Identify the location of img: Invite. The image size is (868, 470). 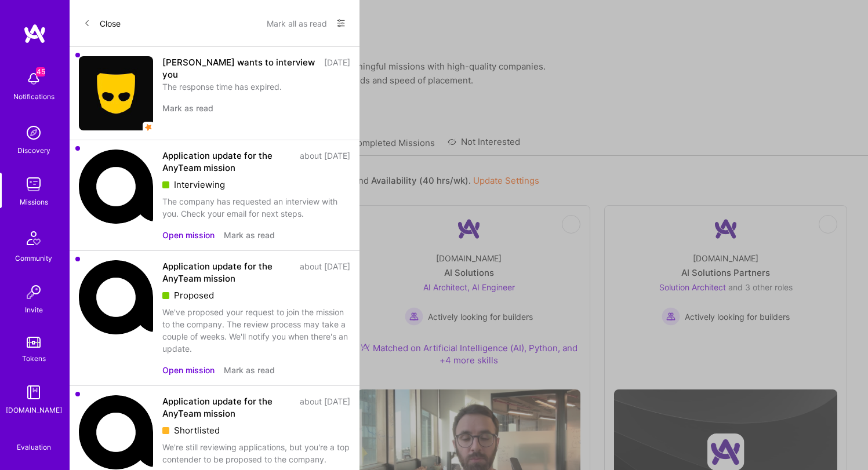
(33, 292).